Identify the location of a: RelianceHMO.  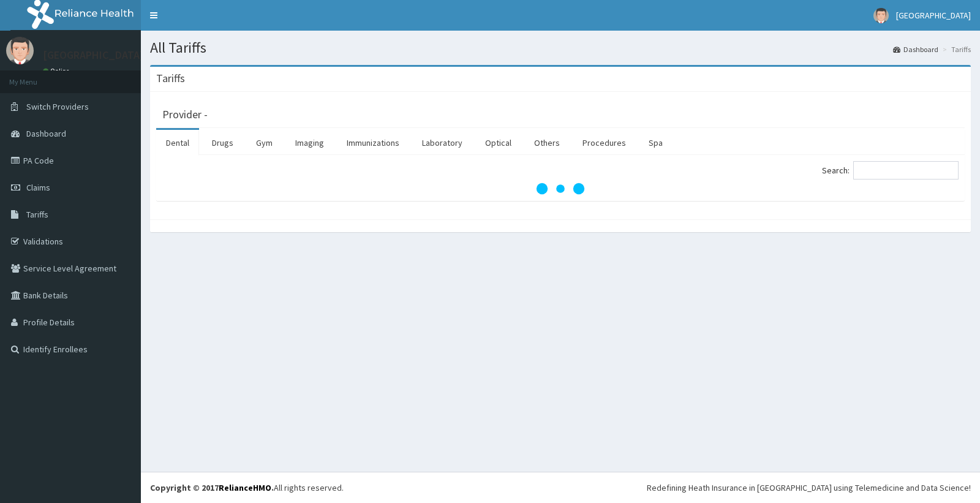
(245, 487).